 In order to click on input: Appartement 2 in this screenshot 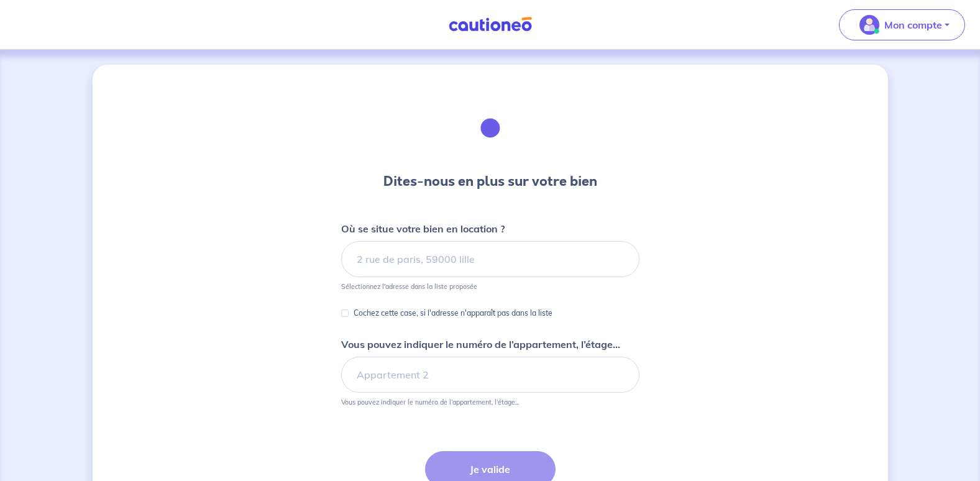, I will do `click(490, 375)`.